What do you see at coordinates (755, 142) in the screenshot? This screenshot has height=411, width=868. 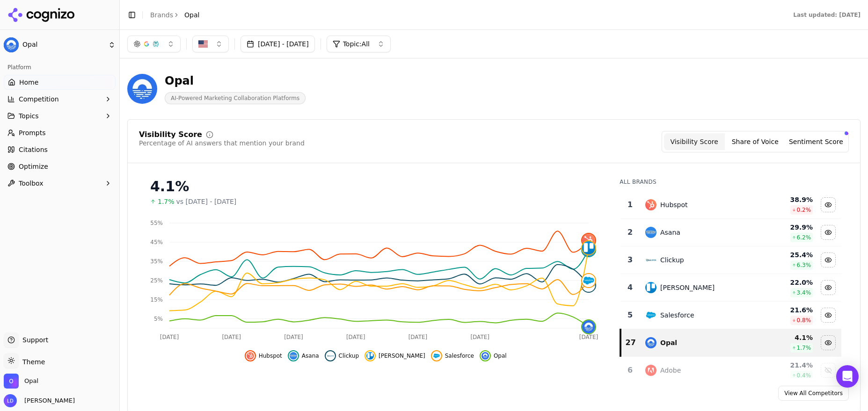 I see `button: Share of Voice` at bounding box center [755, 142].